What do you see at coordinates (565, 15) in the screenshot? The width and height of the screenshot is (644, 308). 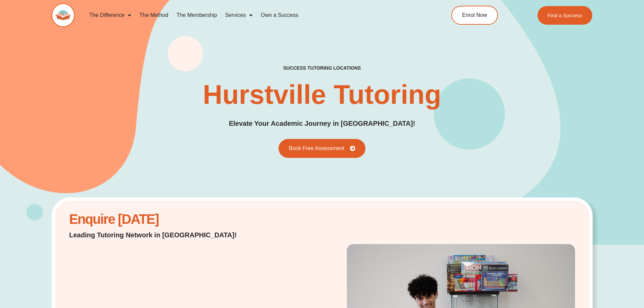 I see `a: Find a Success` at bounding box center [565, 15].